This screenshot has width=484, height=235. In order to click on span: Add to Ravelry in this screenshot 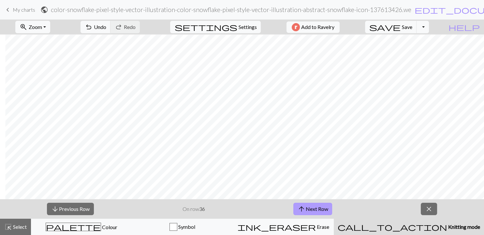, I will do `click(318, 27)`.